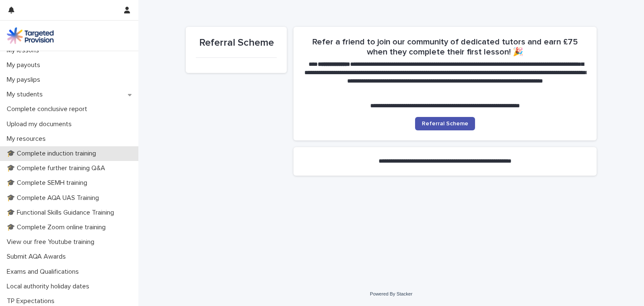 The width and height of the screenshot is (644, 306). What do you see at coordinates (30, 36) in the screenshot?
I see `img: M5nRWzHhSzIhMunXDL62` at bounding box center [30, 36].